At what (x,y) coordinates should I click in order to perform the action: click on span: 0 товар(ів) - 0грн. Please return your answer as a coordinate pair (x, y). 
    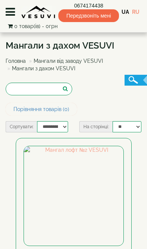
    Looking at the image, I should click on (36, 26).